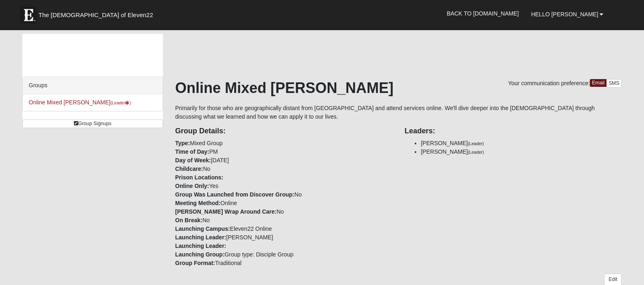 Image resolution: width=644 pixels, height=285 pixels. Describe the element at coordinates (195, 263) in the screenshot. I see `strong: Group Format:` at that location.